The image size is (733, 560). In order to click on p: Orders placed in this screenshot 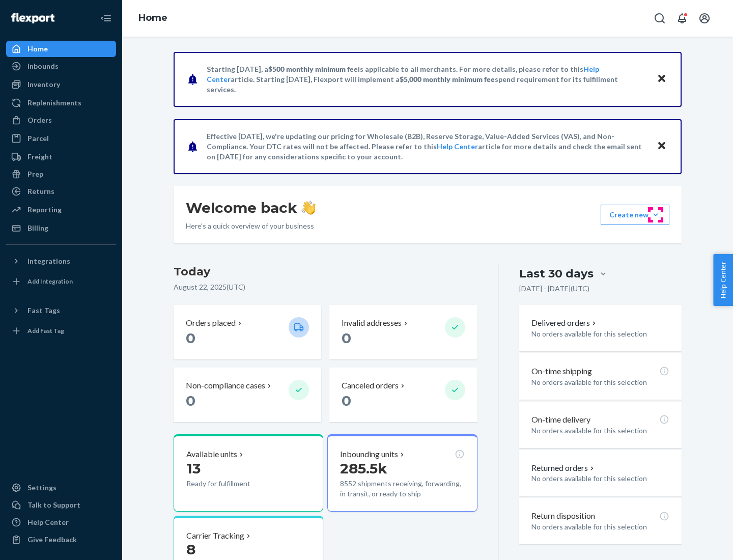, I will do `click(210, 323)`.